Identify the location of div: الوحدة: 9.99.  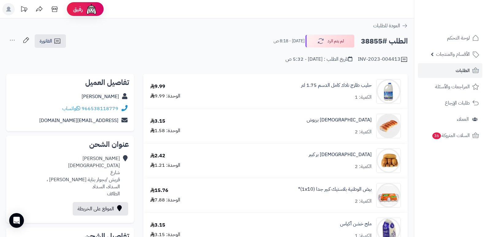
(165, 96).